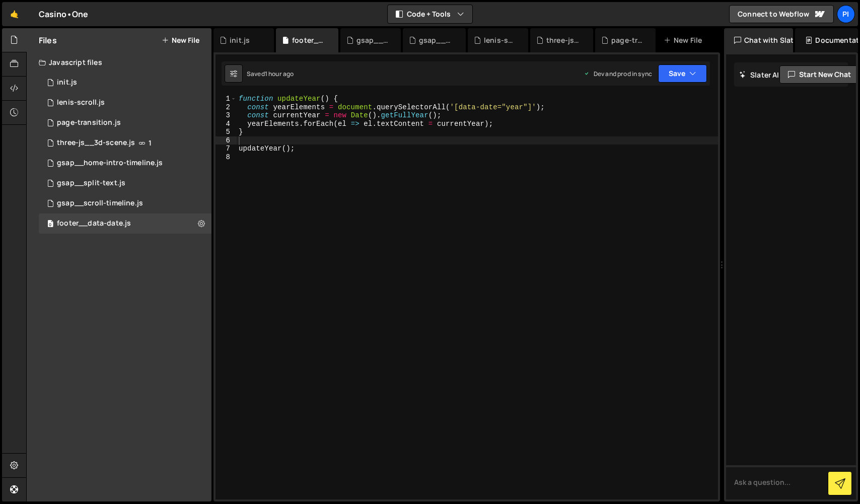  Describe the element at coordinates (63, 14) in the screenshot. I see `div: Casino•One` at that location.